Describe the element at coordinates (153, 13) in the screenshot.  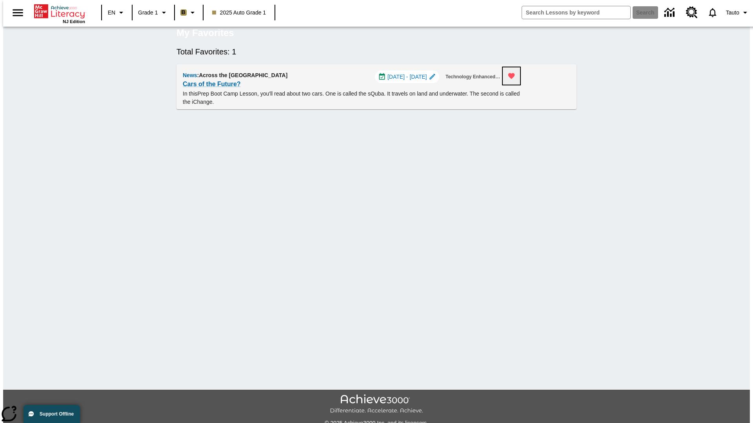
I see `button: Grade: Grade 1, Select a grade` at that location.